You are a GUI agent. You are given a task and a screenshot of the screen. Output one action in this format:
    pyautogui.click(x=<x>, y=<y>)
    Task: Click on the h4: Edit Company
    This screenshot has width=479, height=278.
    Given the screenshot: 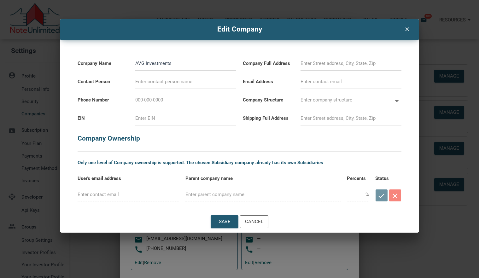 What is the action you would take?
    pyautogui.click(x=239, y=29)
    